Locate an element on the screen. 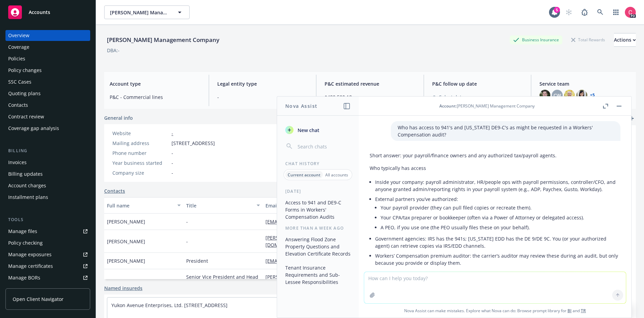  div: Manage files is located at coordinates (22, 231).